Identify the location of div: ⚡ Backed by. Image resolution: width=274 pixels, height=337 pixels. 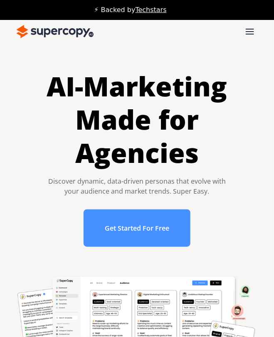
(130, 10).